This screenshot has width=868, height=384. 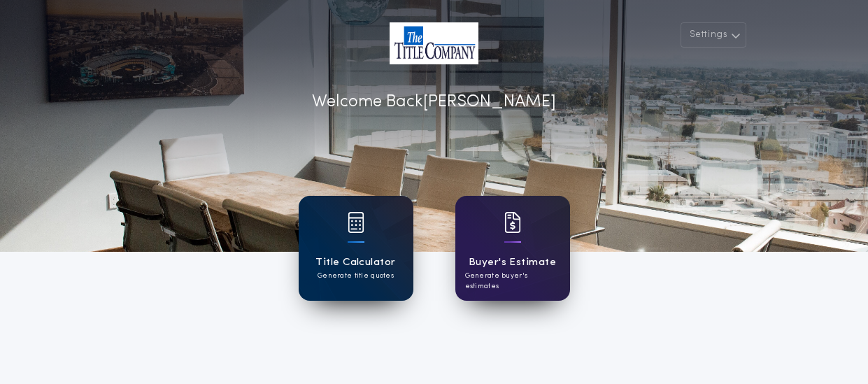 What do you see at coordinates (355, 262) in the screenshot?
I see `h1: Title Calculator` at bounding box center [355, 262].